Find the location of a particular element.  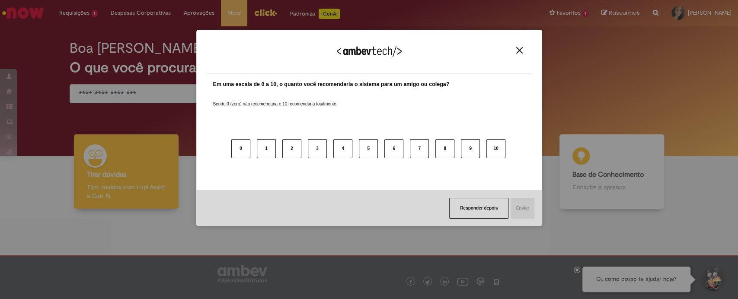

button: 9 is located at coordinates (470, 149).